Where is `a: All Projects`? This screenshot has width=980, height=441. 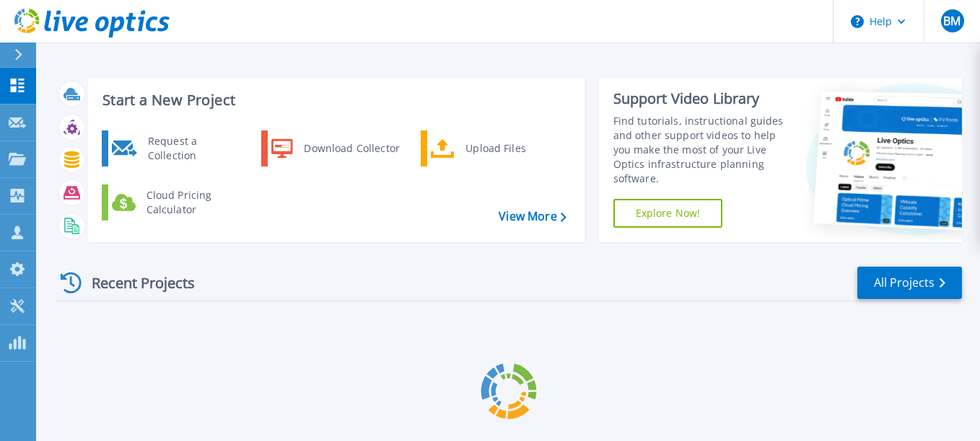 a: All Projects is located at coordinates (909, 283).